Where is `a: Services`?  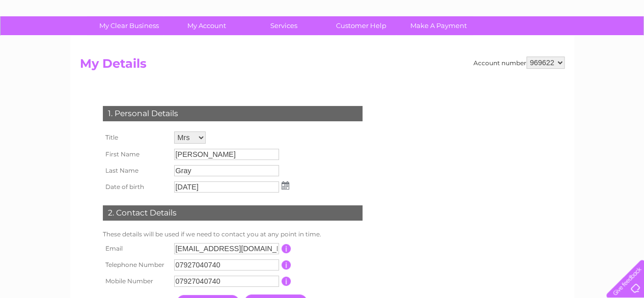
a: Services is located at coordinates (283, 26).